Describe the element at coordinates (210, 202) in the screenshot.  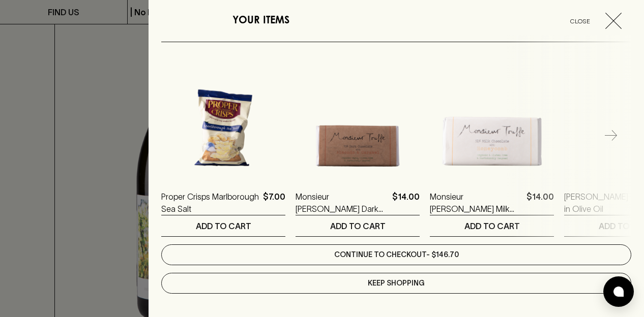
I see `p: Proper Crisps Marlborough Sea Salt` at that location.